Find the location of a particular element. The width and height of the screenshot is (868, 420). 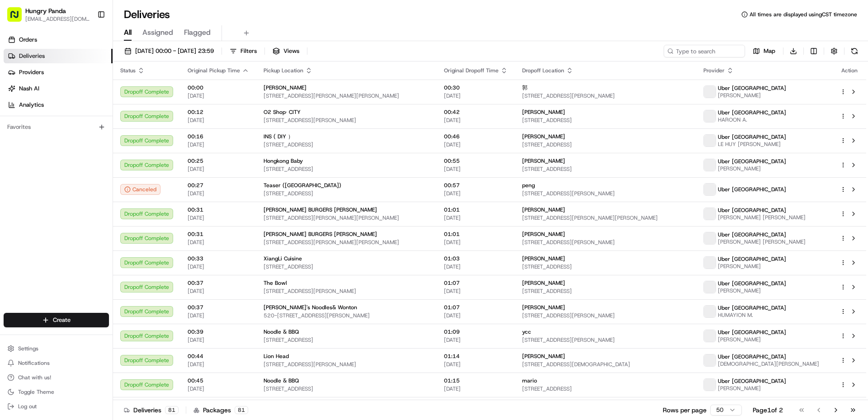

span: Map is located at coordinates (770, 51).